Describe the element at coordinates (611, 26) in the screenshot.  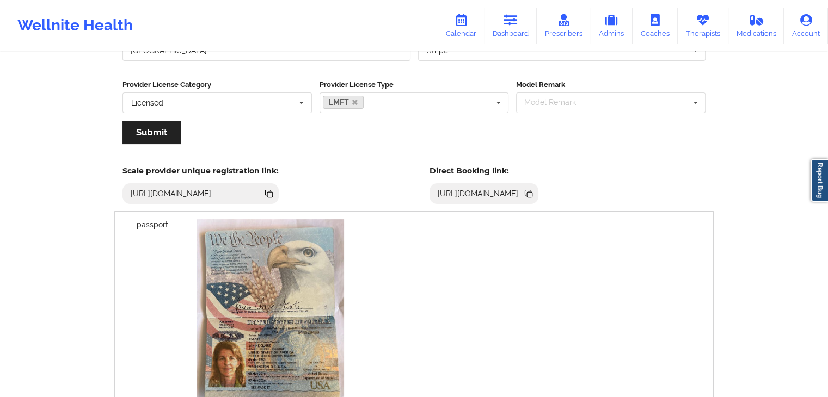
I see `a: Admins` at that location.